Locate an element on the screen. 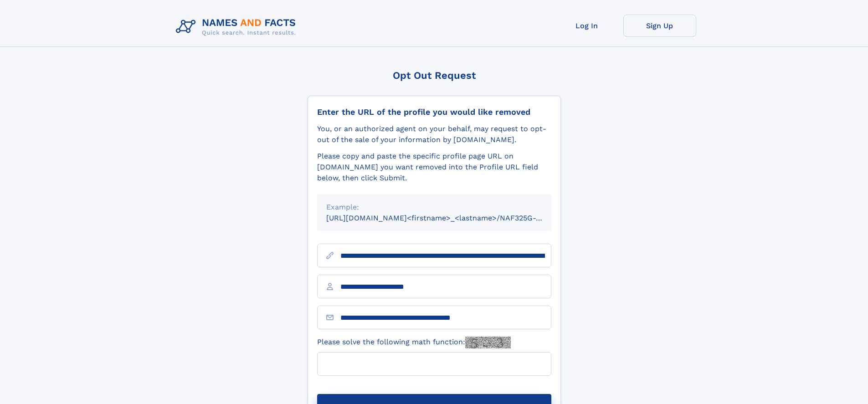 The width and height of the screenshot is (868, 404). div: You, or an authorized agent on your behalf, may request to opt-out of the sale of your informatio... is located at coordinates (434, 135).